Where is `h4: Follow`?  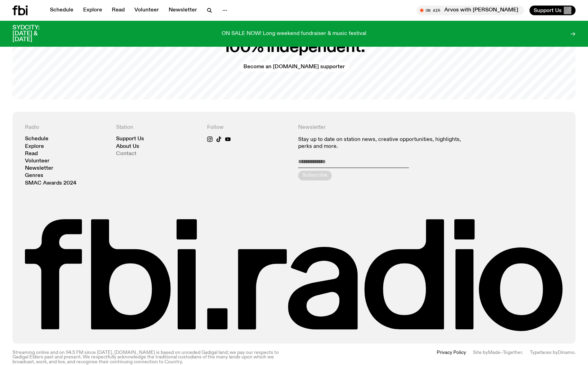 h4: Follow is located at coordinates (248, 128).